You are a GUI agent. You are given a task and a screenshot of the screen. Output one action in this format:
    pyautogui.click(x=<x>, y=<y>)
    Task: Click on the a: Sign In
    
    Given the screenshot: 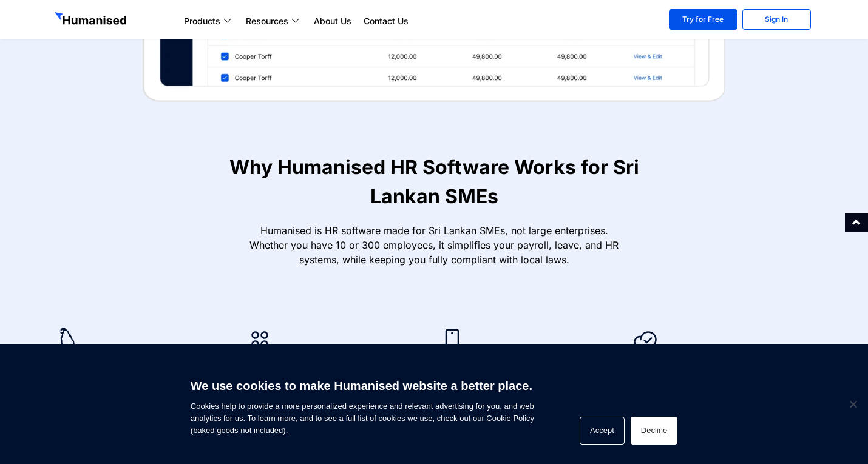 What is the action you would take?
    pyautogui.click(x=776, y=20)
    